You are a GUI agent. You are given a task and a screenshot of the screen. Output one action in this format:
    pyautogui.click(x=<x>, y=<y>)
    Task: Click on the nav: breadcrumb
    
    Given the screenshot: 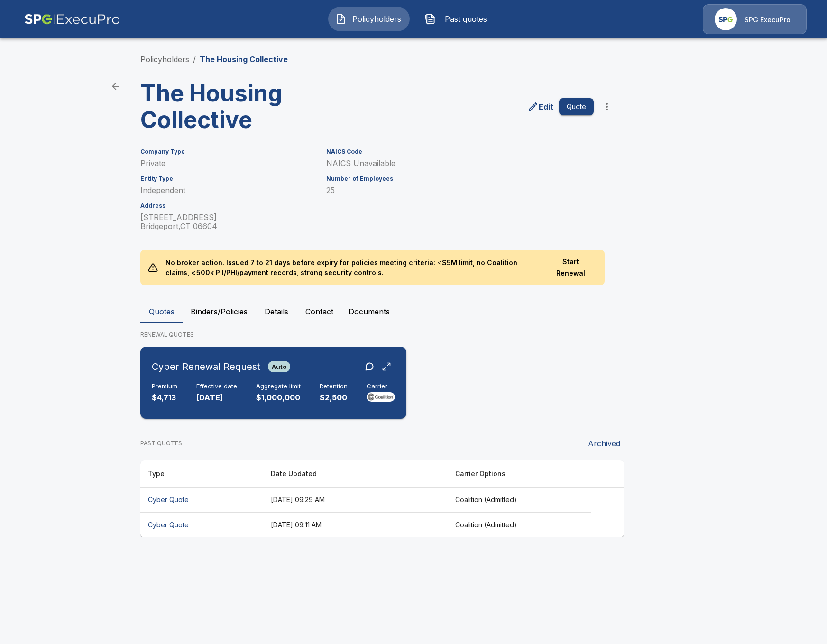 What is the action you would take?
    pyautogui.click(x=214, y=59)
    